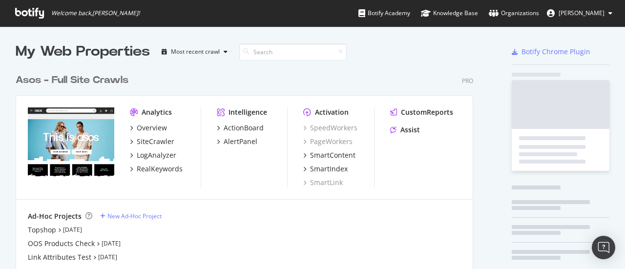 Image resolution: width=625 pixels, height=269 pixels. Describe the element at coordinates (604, 248) in the screenshot. I see `div: Open Intercom Messenger` at that location.